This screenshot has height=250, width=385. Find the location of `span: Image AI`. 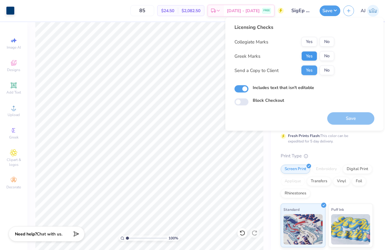

span: Image AI is located at coordinates (14, 47).